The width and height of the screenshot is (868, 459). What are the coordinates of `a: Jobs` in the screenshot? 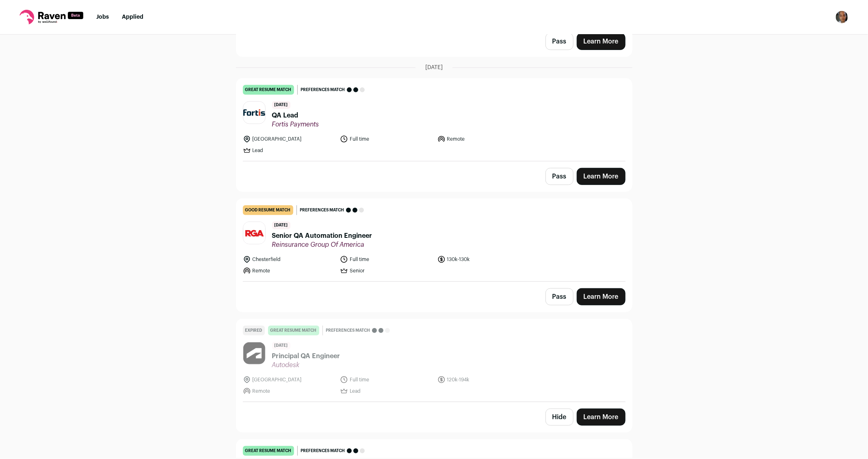 It's located at (102, 17).